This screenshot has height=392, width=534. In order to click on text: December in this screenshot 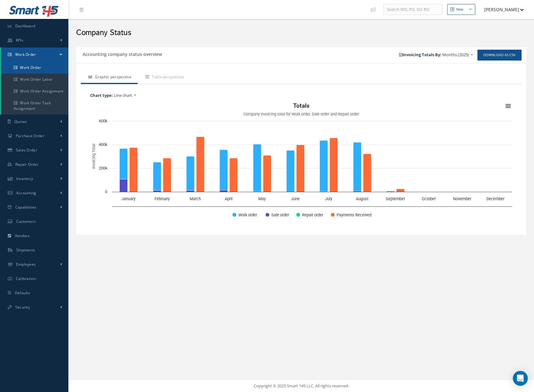, I will do `click(495, 199)`.